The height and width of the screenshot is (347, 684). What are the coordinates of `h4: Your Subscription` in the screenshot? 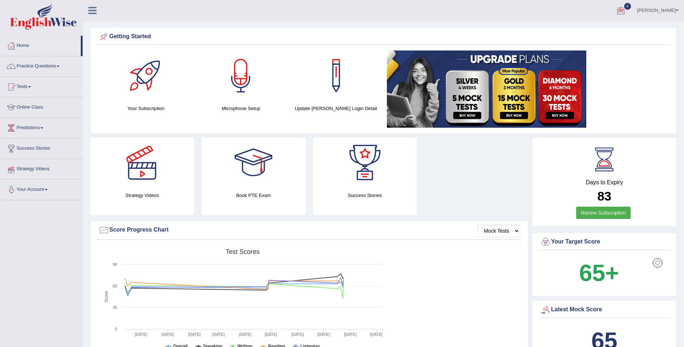 It's located at (146, 108).